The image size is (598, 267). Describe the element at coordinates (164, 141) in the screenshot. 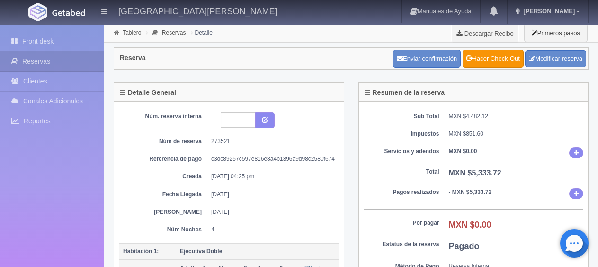

I see `dt: Núm de reserva` at that location.